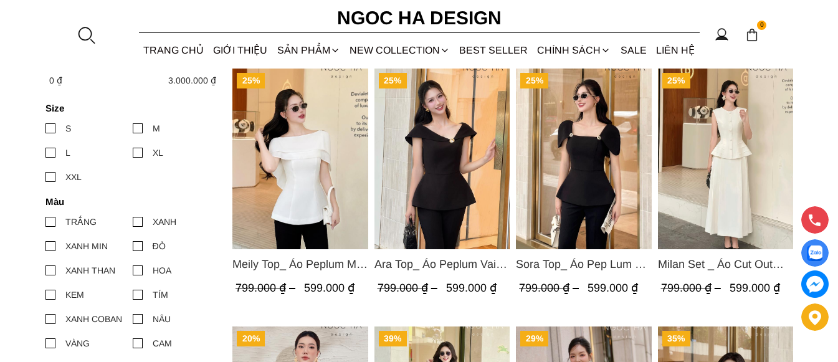  I want to click on img: Display image, so click(814, 253).